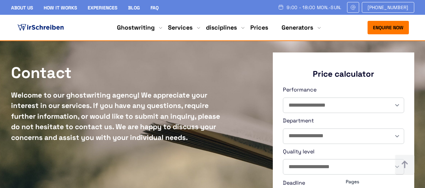 The height and width of the screenshot is (188, 425). Describe the element at coordinates (281, 7) in the screenshot. I see `img: Schedule` at that location.